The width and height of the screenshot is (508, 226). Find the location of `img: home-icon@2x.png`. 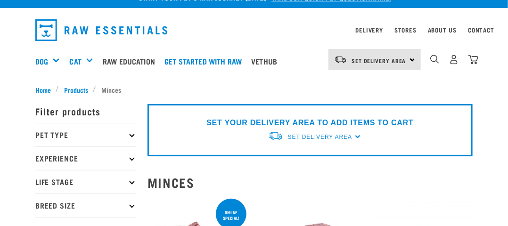

img: home-icon@2x.png is located at coordinates (473, 59).